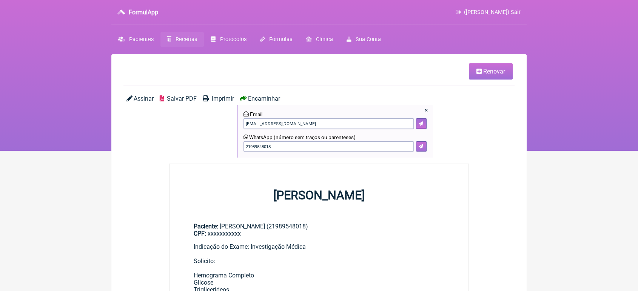 The image size is (638, 291). I want to click on span: Imprimir, so click(223, 99).